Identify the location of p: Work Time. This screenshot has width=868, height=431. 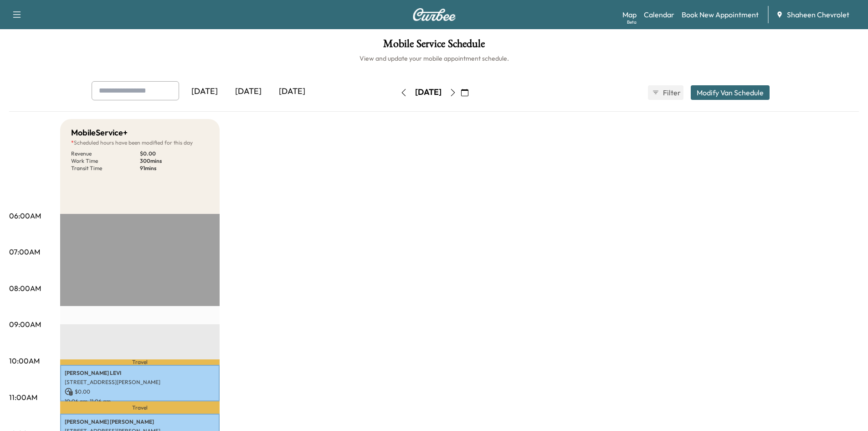
(105, 161).